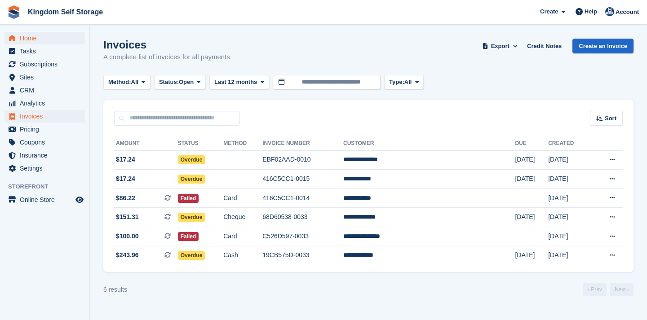  What do you see at coordinates (500, 46) in the screenshot?
I see `span: Export` at bounding box center [500, 46].